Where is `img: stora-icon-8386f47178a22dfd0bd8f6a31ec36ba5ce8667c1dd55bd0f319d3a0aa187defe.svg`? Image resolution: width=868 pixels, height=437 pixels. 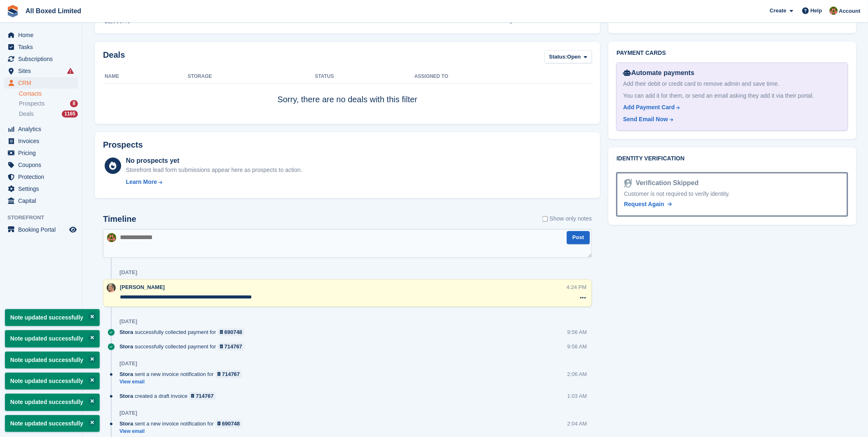 img: stora-icon-8386f47178a22dfd0bd8f6a31ec36ba5ce8667c1dd55bd0f319d3a0aa187defe.svg is located at coordinates (13, 11).